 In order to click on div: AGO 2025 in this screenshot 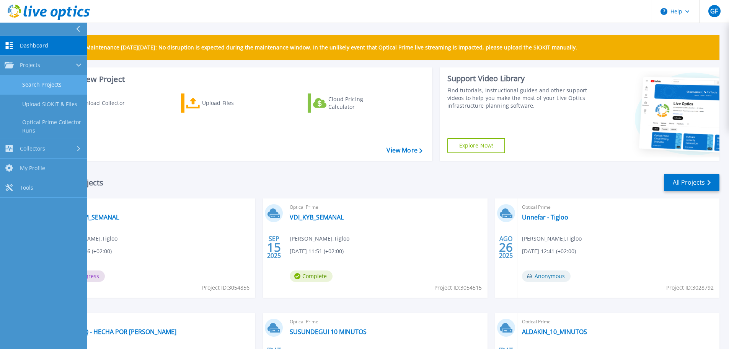, I will do `click(506, 247)`.